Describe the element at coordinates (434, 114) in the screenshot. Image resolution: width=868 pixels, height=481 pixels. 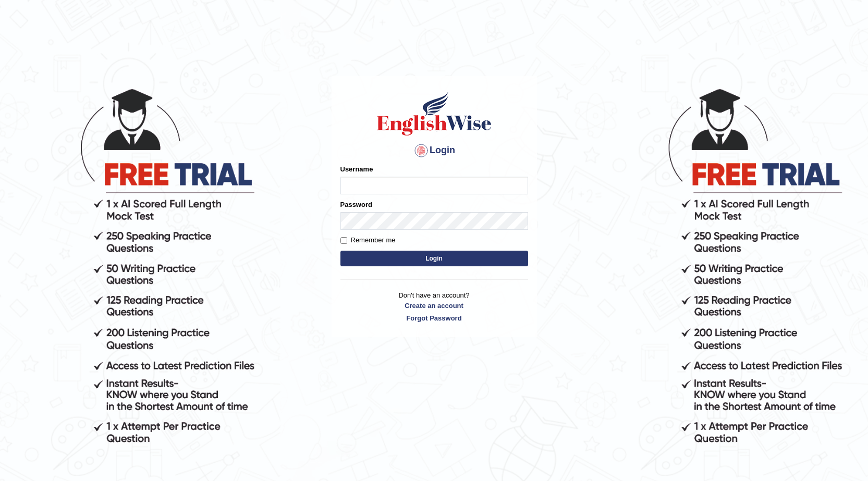
I see `img: Logo of English Wise sign in for intelligent practice with AI` at that location.